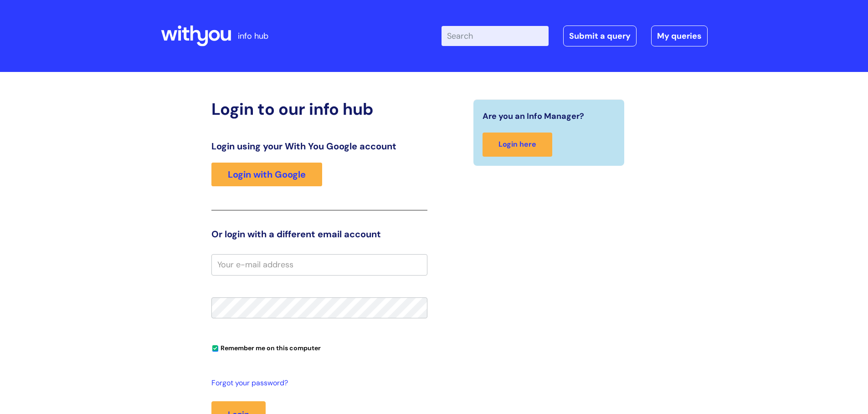 Image resolution: width=868 pixels, height=414 pixels. Describe the element at coordinates (518, 144) in the screenshot. I see `a: Login here` at that location.